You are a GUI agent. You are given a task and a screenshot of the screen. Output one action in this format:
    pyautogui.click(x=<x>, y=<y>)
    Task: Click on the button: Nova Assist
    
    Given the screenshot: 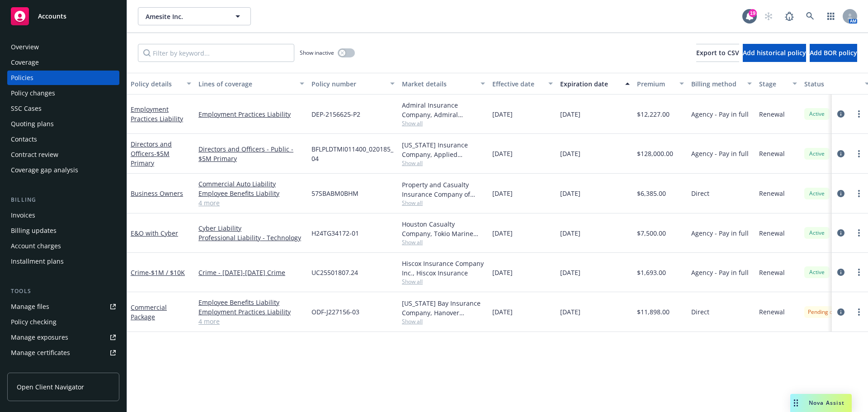 What is the action you would take?
    pyautogui.click(x=821, y=403)
    